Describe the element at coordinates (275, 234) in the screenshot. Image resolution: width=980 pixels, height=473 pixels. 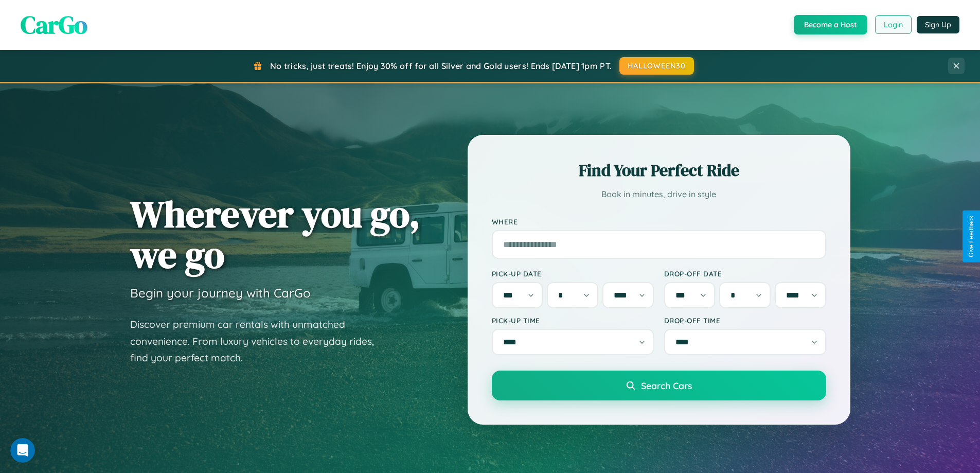
I see `h1: Wherever you go, we go` at that location.